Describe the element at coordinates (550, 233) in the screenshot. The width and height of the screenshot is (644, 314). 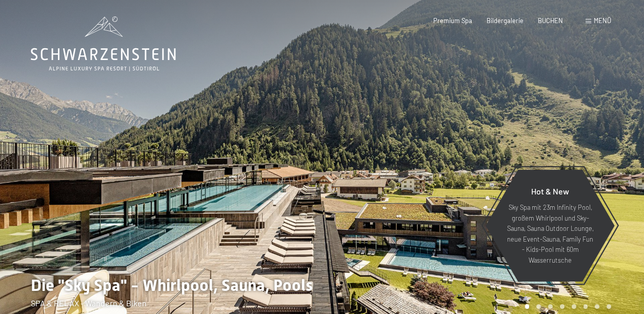
I see `p: Sky Spa mit 23m Infinity Pool, großem Whirlpool und Sky-Sauna, Sauna Outdoor Lounge, neue Event-S...` at that location.